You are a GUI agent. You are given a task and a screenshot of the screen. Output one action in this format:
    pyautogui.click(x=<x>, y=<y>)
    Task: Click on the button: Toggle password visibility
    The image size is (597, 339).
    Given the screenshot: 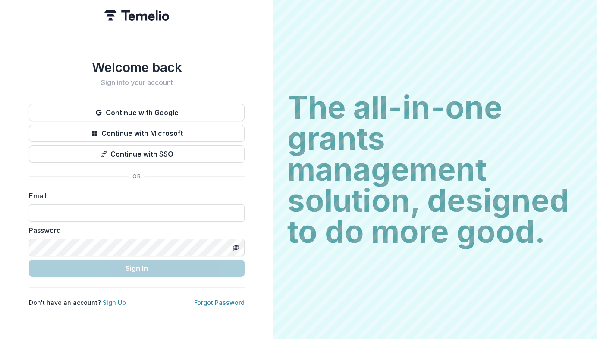 What is the action you would take?
    pyautogui.click(x=236, y=248)
    